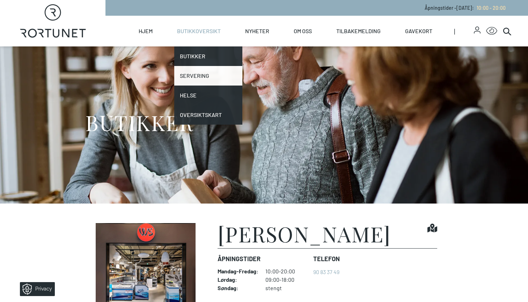  I want to click on a: Nyheter, so click(257, 31).